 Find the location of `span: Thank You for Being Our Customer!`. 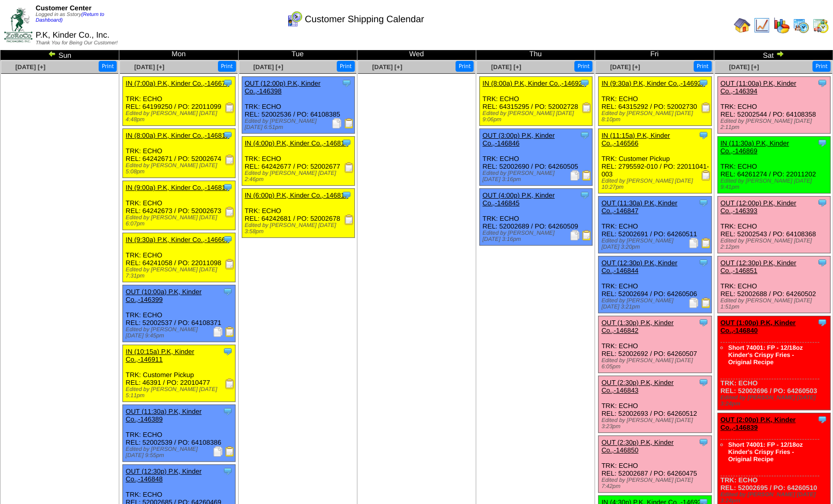

span: Thank You for Being Our Customer! is located at coordinates (77, 43).